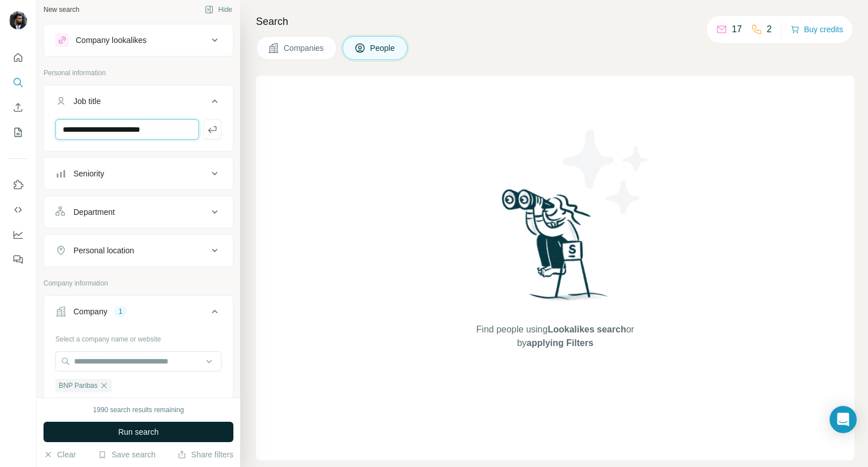 The height and width of the screenshot is (467, 868). I want to click on button: Save search, so click(126, 455).